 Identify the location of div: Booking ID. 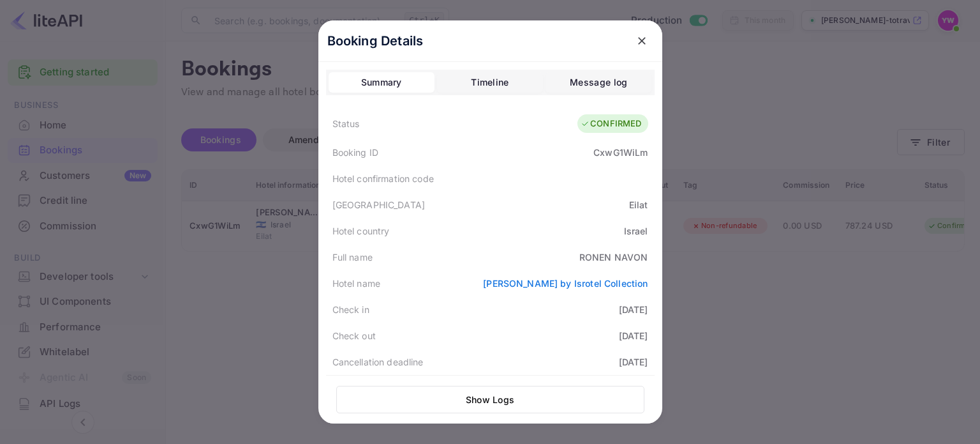
(356, 152).